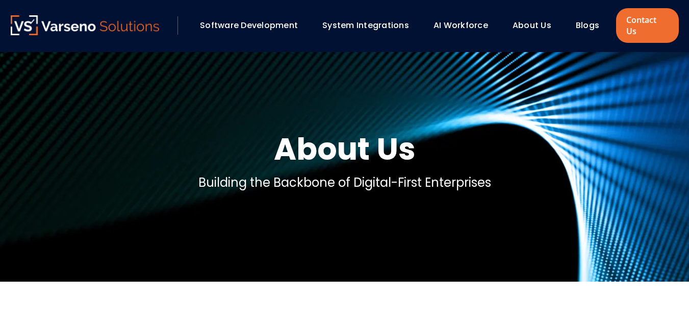  I want to click on a: AI Workforce, so click(461, 25).